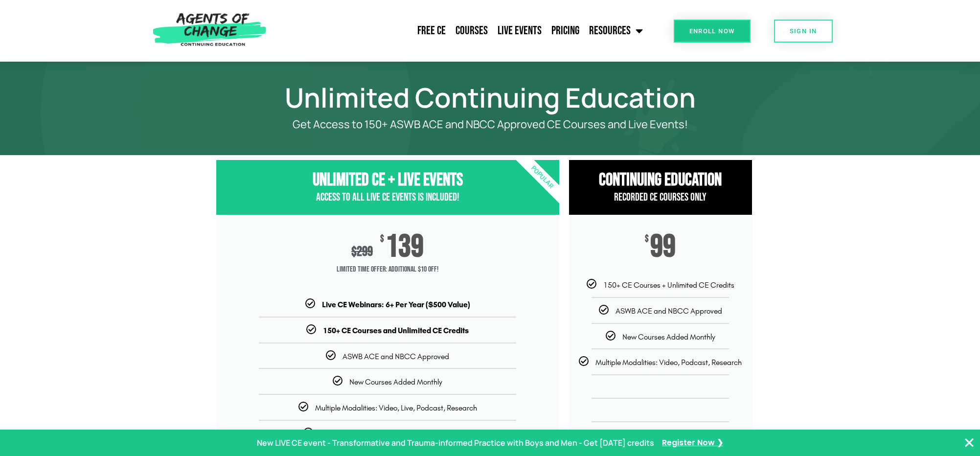  Describe the element at coordinates (616, 31) in the screenshot. I see `a: Resources` at that location.